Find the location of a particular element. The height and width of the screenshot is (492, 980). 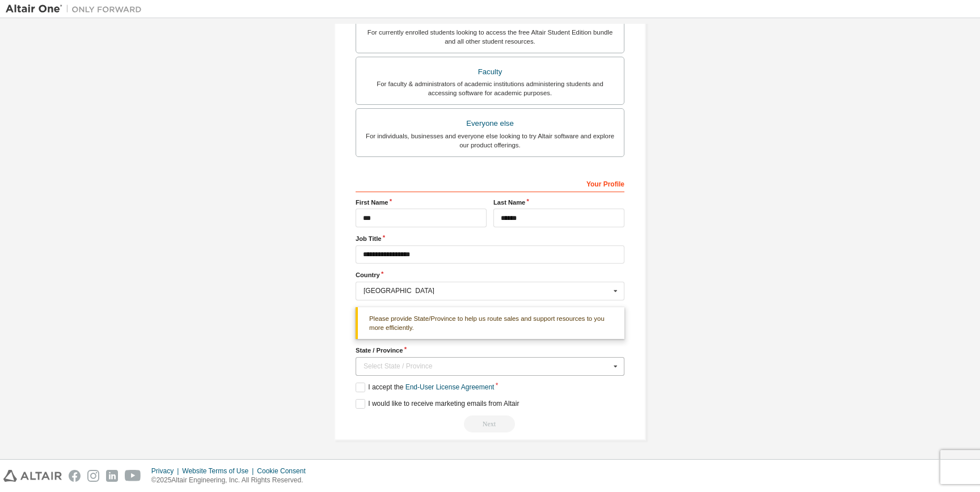

div: Read and acccept EULA to continue is located at coordinates (490, 424).